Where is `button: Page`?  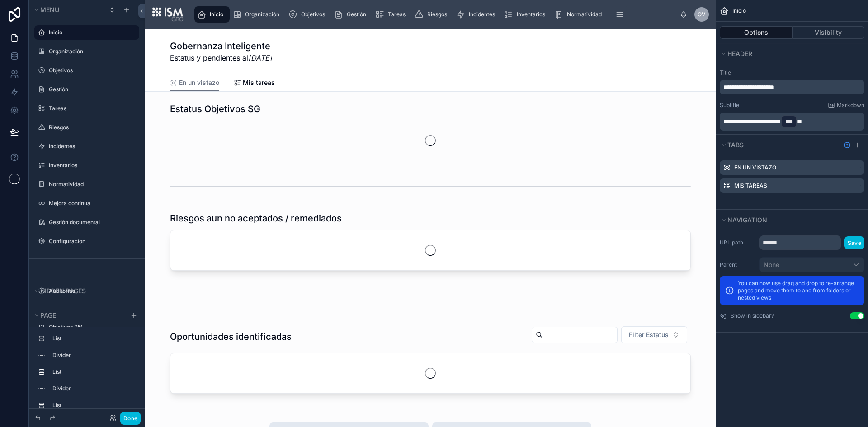 button: Page is located at coordinates (79, 316).